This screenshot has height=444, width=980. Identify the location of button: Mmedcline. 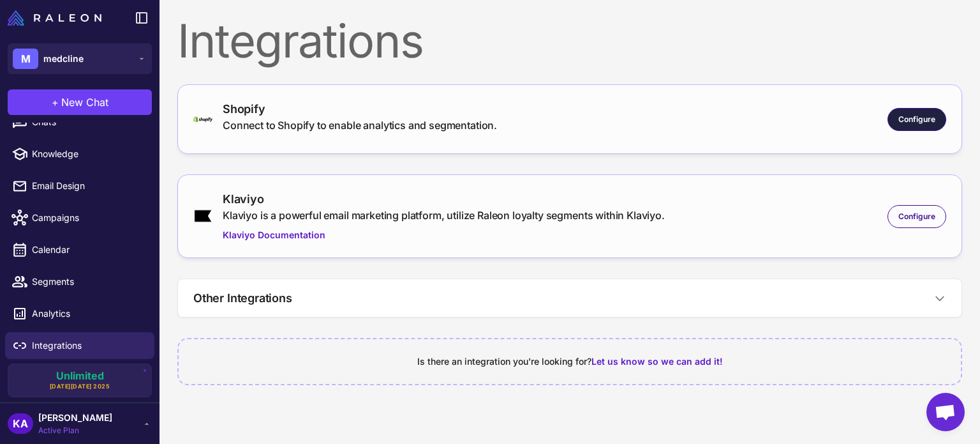
(79, 59).